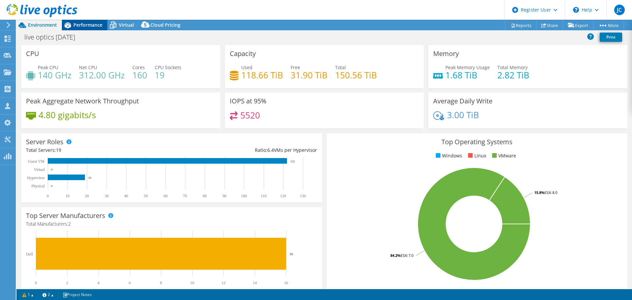  I want to click on svg: \n, so click(576, 10).